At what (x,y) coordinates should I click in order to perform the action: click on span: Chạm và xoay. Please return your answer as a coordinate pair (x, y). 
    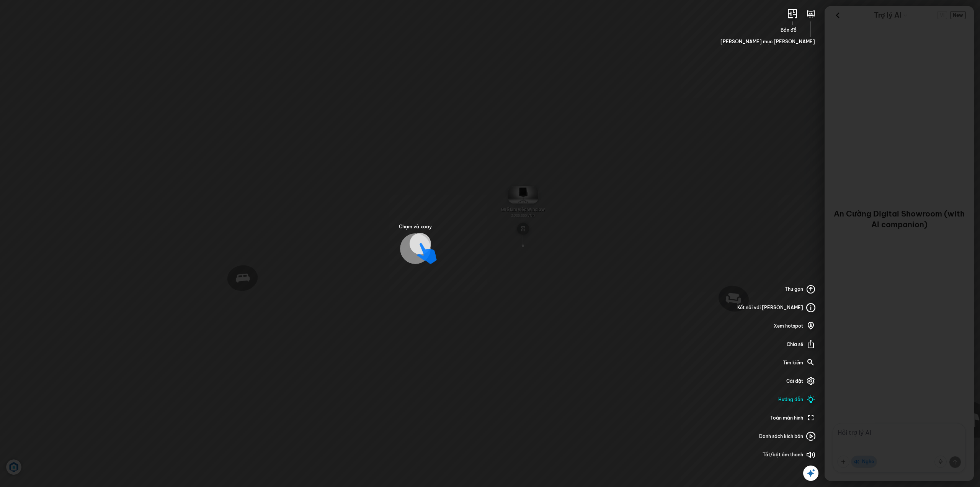
    Looking at the image, I should click on (415, 227).